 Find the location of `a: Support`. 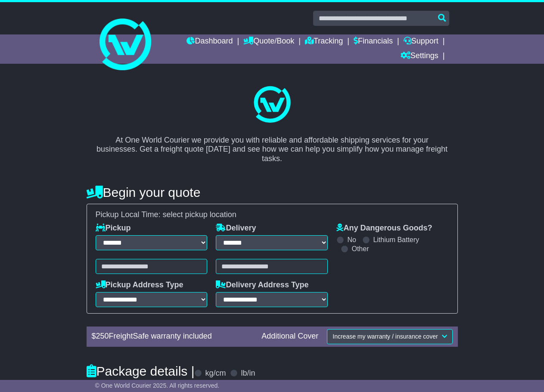

a: Support is located at coordinates (421, 42).